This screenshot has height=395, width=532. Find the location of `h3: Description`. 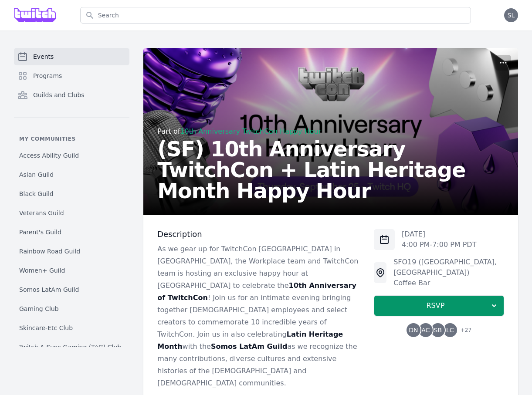

h3: Description is located at coordinates (259, 234).